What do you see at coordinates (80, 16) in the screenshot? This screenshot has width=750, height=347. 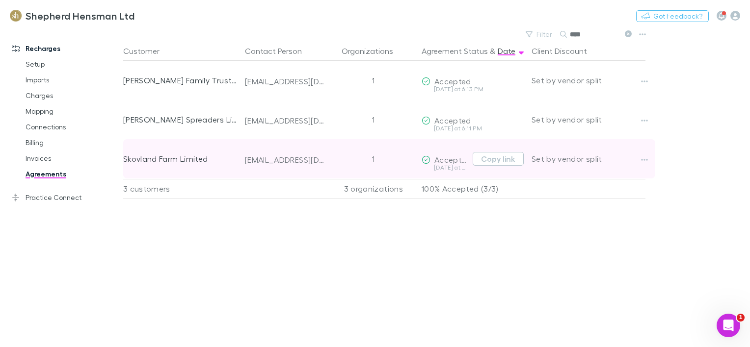 I see `h3: Shepherd Hensman Ltd` at bounding box center [80, 16].